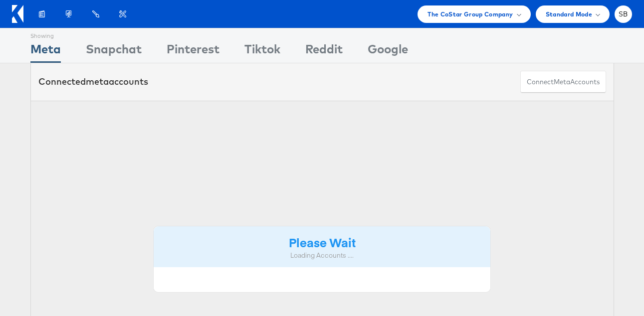  I want to click on span: The CoStar Group Company, so click(470, 14).